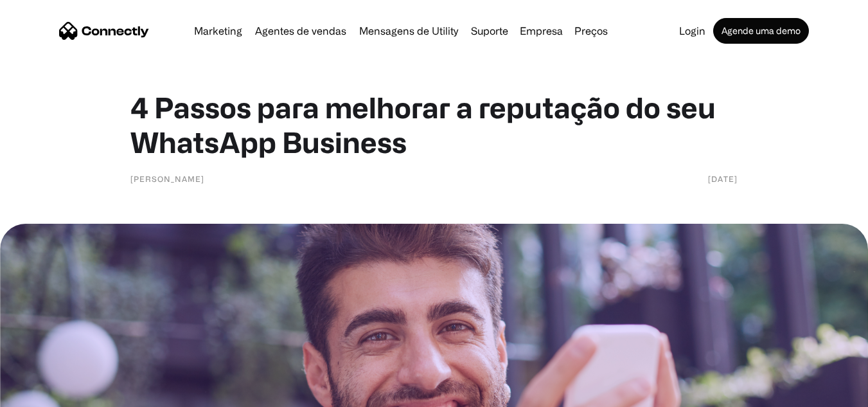 The height and width of the screenshot is (407, 868). What do you see at coordinates (591, 31) in the screenshot?
I see `a: Preços` at bounding box center [591, 31].